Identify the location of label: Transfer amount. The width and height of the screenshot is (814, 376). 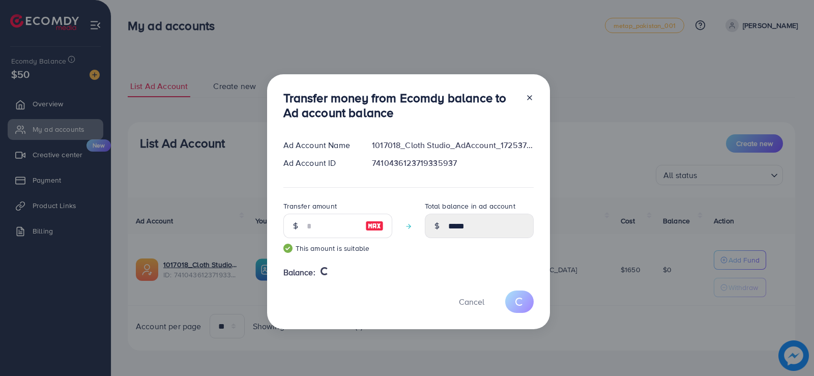
(310, 206).